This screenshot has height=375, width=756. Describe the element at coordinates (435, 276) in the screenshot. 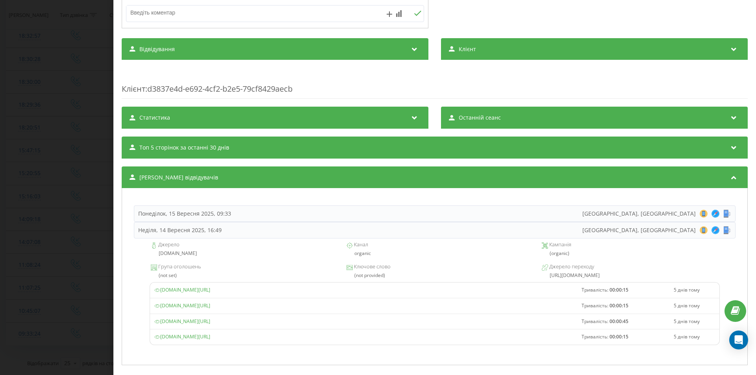

I see `div: (not provided)` at that location.